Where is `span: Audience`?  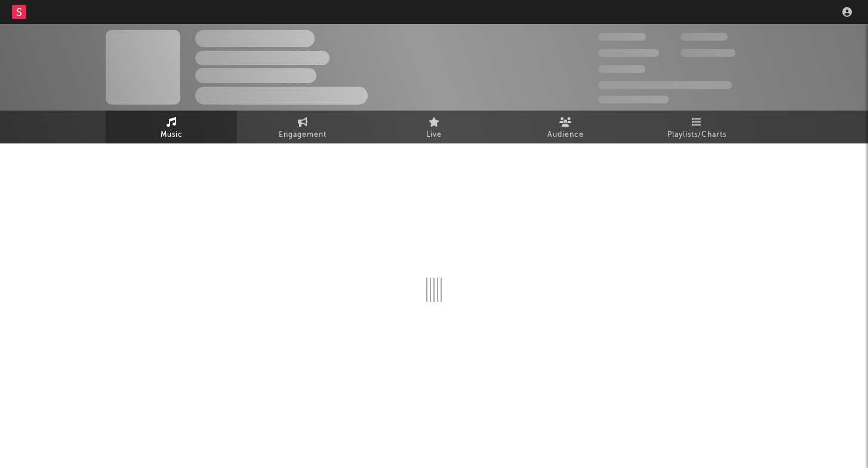
span: Audience is located at coordinates (565, 135).